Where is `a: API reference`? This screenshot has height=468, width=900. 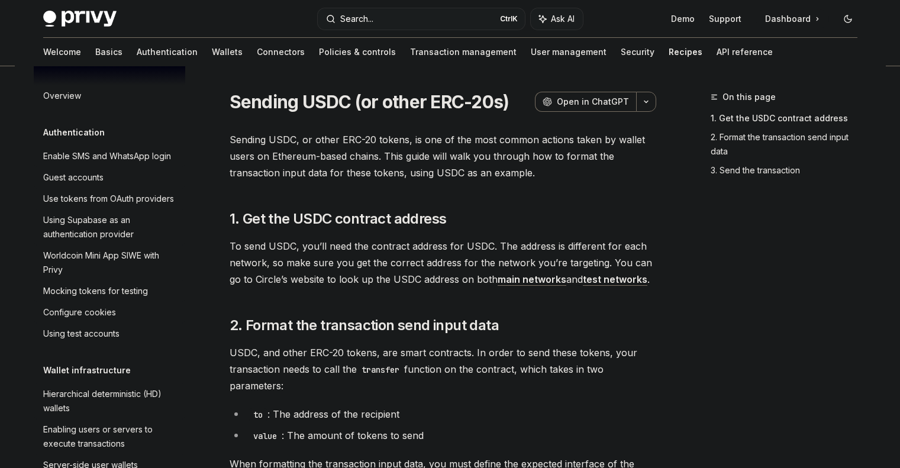
a: API reference is located at coordinates (745, 52).